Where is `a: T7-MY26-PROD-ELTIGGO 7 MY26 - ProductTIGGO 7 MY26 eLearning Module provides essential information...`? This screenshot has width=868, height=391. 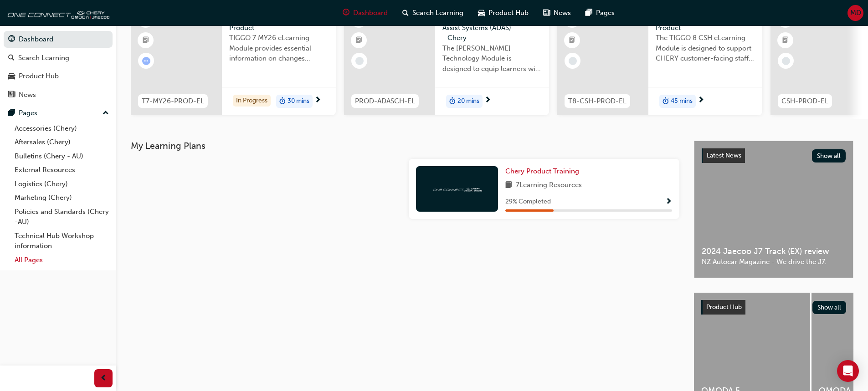
a: T7-MY26-PROD-ELTIGGO 7 MY26 - ProductTIGGO 7 MY26 eLearning Module provides essential information... is located at coordinates (233, 60).